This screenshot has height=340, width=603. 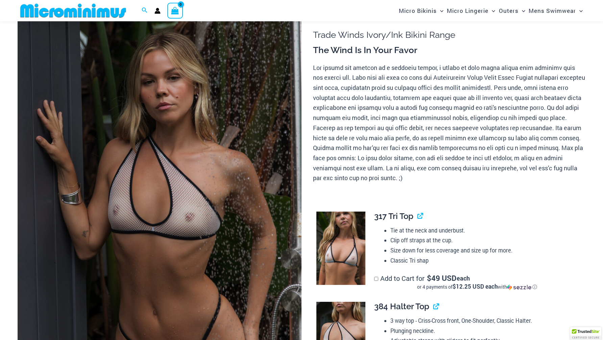 I want to click on span: $12.25 USD each, so click(x=475, y=286).